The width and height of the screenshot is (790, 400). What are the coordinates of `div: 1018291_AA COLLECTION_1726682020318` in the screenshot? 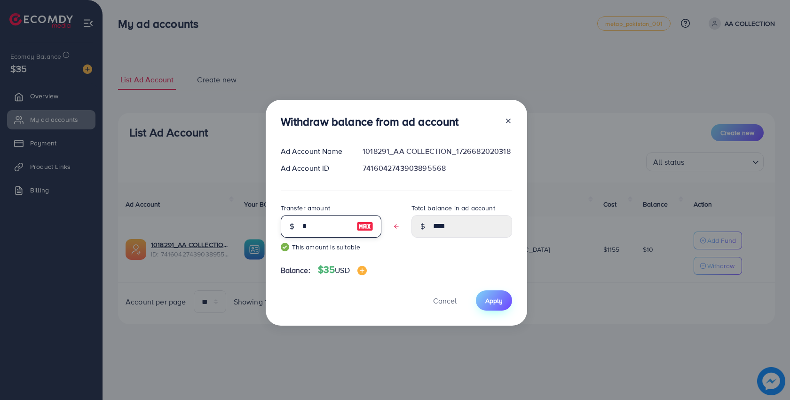 It's located at (437, 151).